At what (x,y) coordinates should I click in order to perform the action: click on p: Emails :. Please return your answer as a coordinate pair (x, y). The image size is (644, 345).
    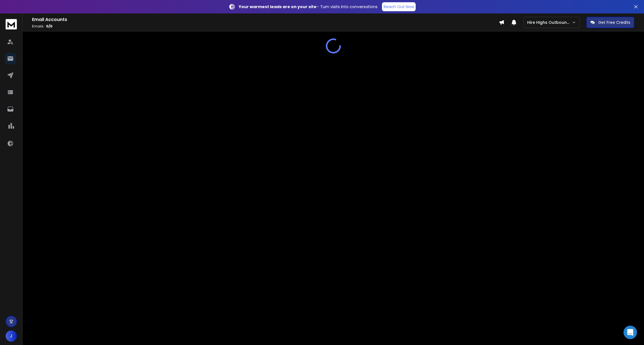
    Looking at the image, I should click on (266, 27).